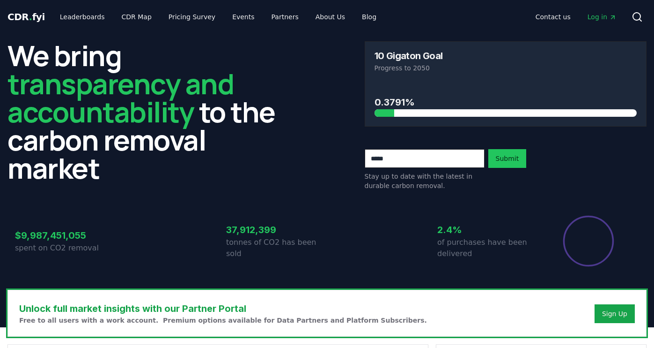 The image size is (654, 348). Describe the element at coordinates (66, 235) in the screenshot. I see `h3: $9,987,451,055` at that location.